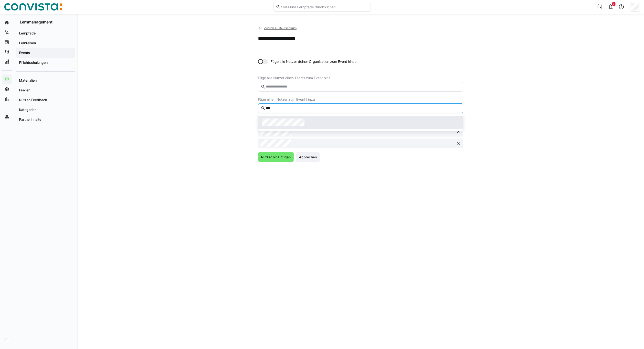 Image resolution: width=644 pixels, height=349 pixels. Describe the element at coordinates (308, 157) in the screenshot. I see `span: Abbrechen` at that location.